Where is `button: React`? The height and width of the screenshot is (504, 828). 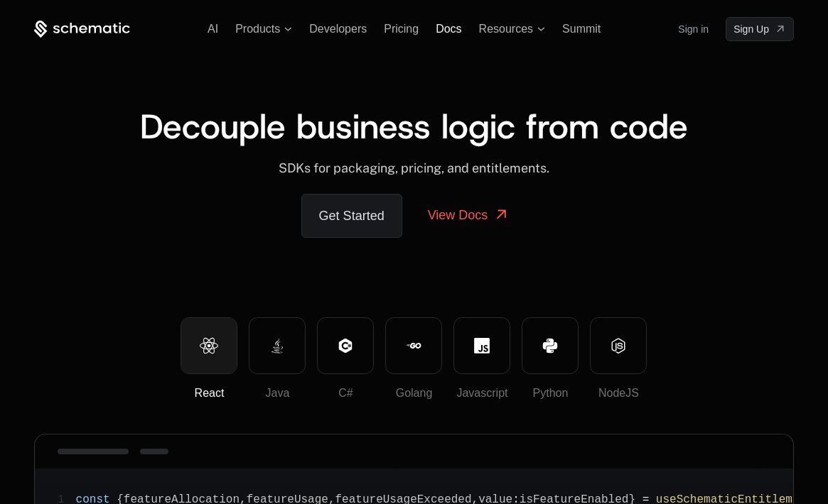
button: React is located at coordinates (209, 346).